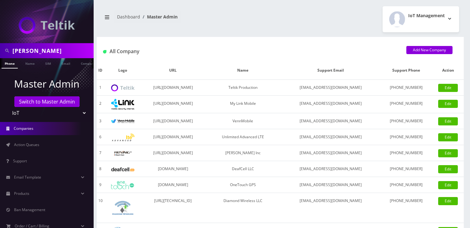 The height and width of the screenshot is (228, 470). Describe the element at coordinates (189, 19) in the screenshot. I see `nav: breadcrumb` at that location.